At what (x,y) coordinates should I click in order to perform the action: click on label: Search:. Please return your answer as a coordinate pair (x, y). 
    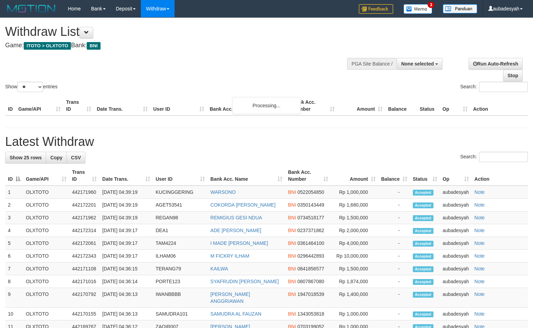
    Looking at the image, I should click on (494, 87).